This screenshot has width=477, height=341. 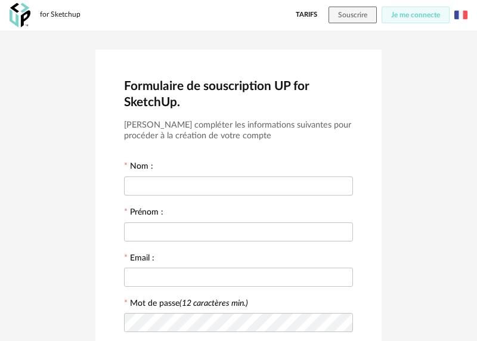 I want to click on a: Souscrire, so click(x=352, y=15).